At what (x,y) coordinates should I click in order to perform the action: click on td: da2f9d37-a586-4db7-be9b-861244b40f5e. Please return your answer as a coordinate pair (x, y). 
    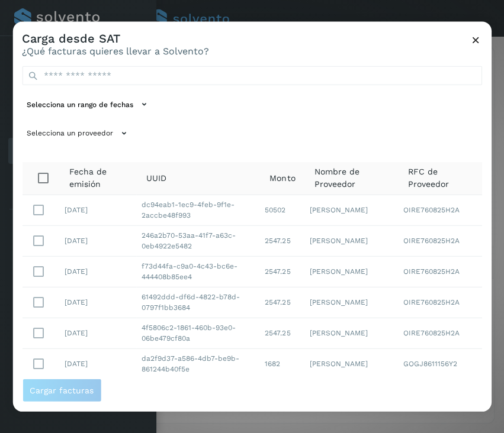
    Looking at the image, I should click on (198, 364).